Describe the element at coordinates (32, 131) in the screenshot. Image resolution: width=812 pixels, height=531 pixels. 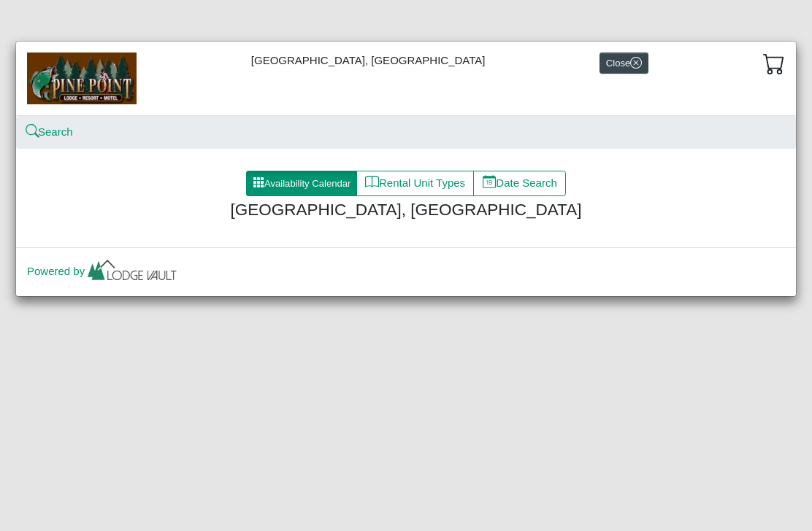
I see `svg: search` at that location.